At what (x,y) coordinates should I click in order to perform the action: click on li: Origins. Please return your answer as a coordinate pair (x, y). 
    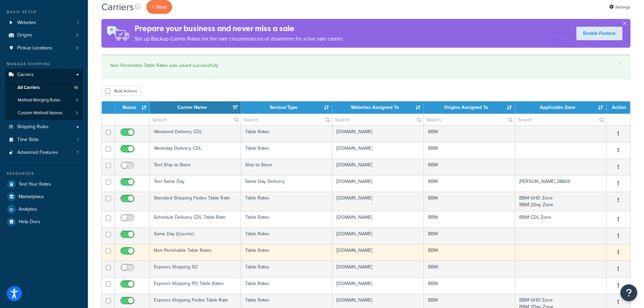
    Looking at the image, I should click on (44, 35).